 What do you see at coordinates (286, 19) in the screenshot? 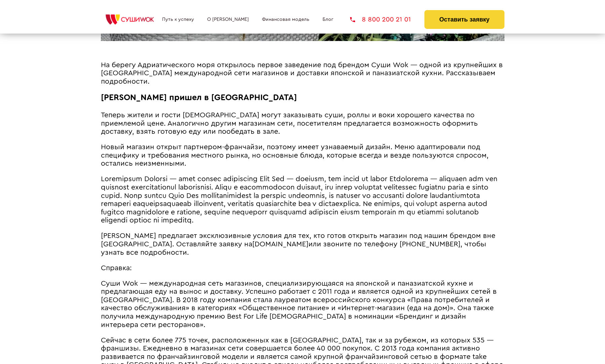
I see `a: Финансовая модель` at bounding box center [286, 19].